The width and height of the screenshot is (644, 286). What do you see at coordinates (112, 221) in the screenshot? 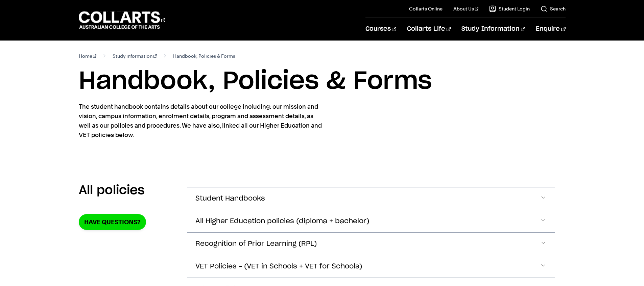
I see `a: Have Questions?` at bounding box center [112, 221].